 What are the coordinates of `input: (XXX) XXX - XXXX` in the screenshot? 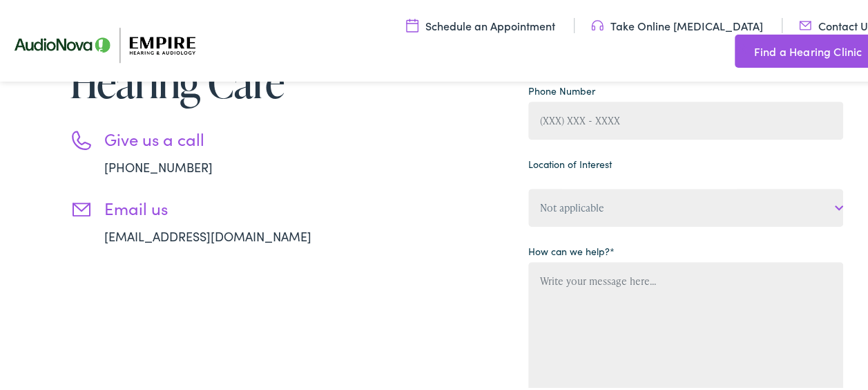 It's located at (685, 118).